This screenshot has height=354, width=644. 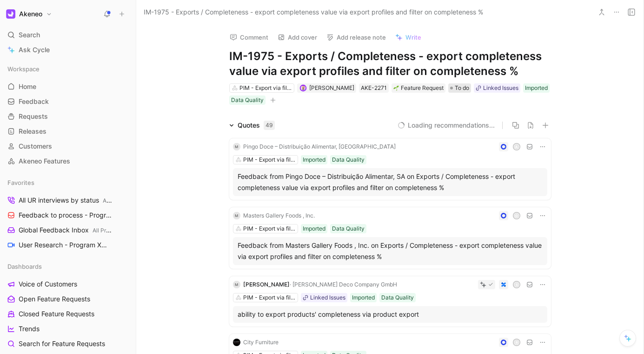 I want to click on div: 49, so click(x=269, y=126).